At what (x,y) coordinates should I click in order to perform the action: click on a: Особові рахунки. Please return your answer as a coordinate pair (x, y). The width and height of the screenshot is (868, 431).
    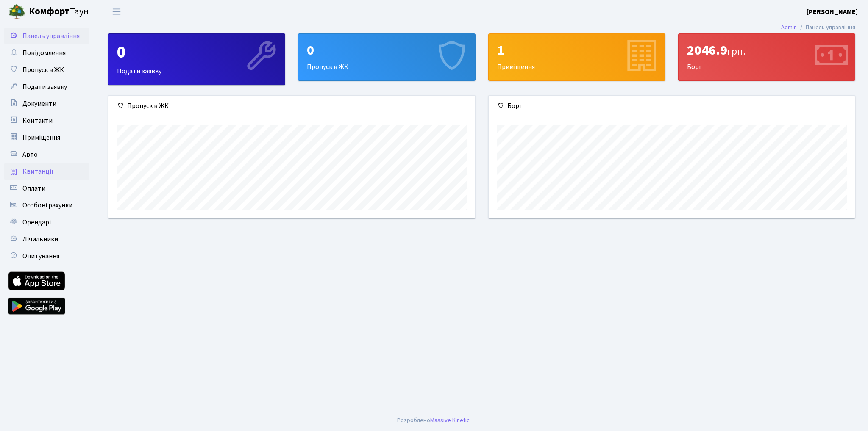
    Looking at the image, I should click on (46, 205).